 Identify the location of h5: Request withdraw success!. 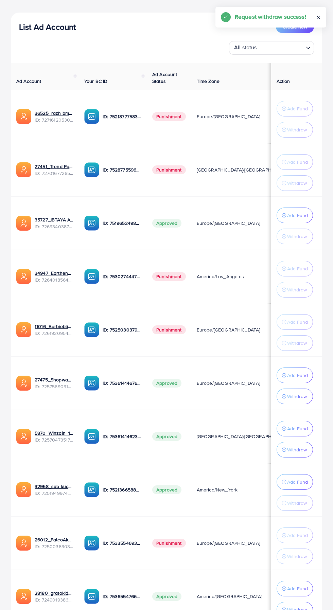
(271, 17).